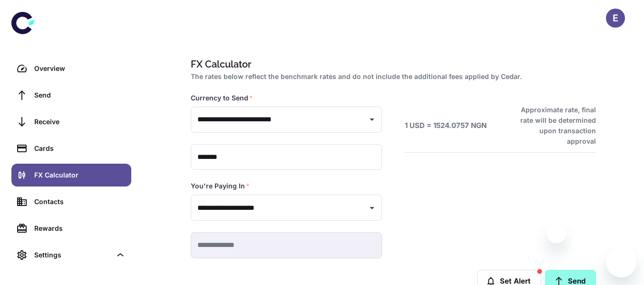 The height and width of the screenshot is (285, 644). I want to click on a: FX Calculator, so click(71, 175).